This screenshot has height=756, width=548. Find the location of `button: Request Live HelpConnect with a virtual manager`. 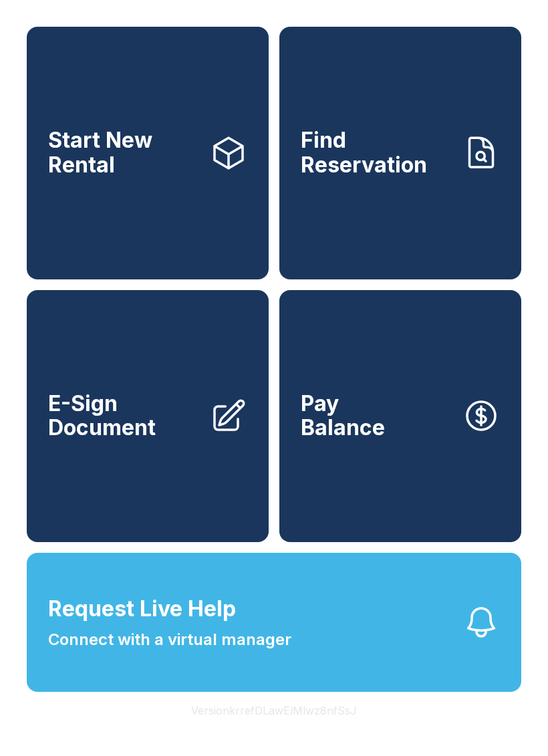

button: Request Live HelpConnect with a virtual manager is located at coordinates (274, 622).